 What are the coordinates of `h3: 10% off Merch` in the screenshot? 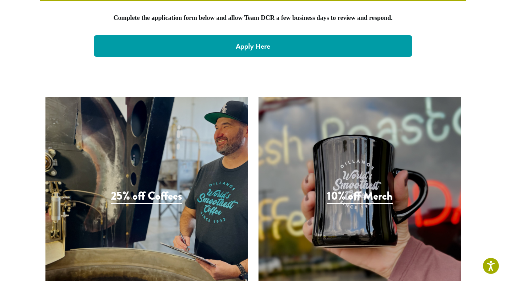 It's located at (359, 196).